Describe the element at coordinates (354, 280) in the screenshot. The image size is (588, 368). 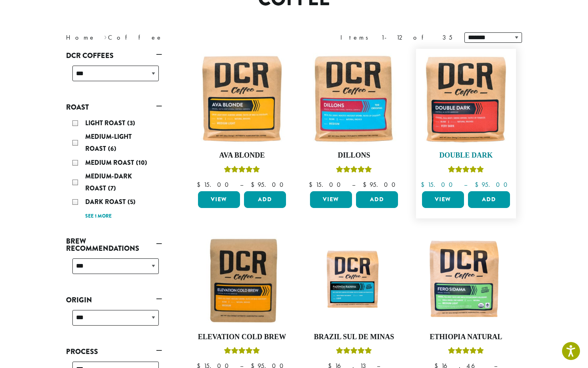
I see `img: Fazenda-Rainha_12oz_Mockup.jpg` at that location.